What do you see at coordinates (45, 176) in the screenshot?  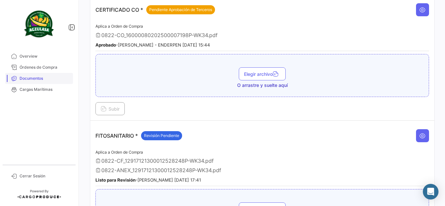 I see `span: Cerrar Sesión` at bounding box center [45, 176].